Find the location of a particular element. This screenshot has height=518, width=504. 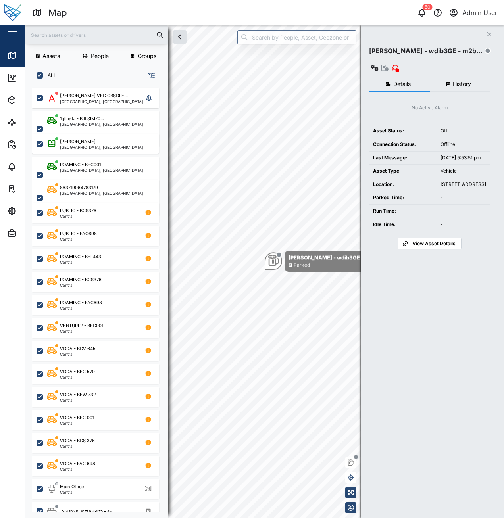

span: Assets is located at coordinates (51, 56).